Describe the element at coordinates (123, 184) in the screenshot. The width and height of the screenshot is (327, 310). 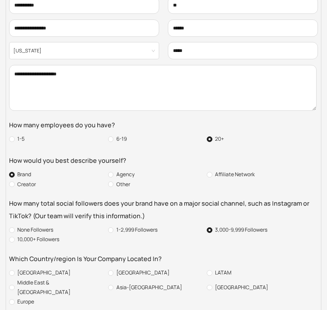
I see `span: Other` at that location.